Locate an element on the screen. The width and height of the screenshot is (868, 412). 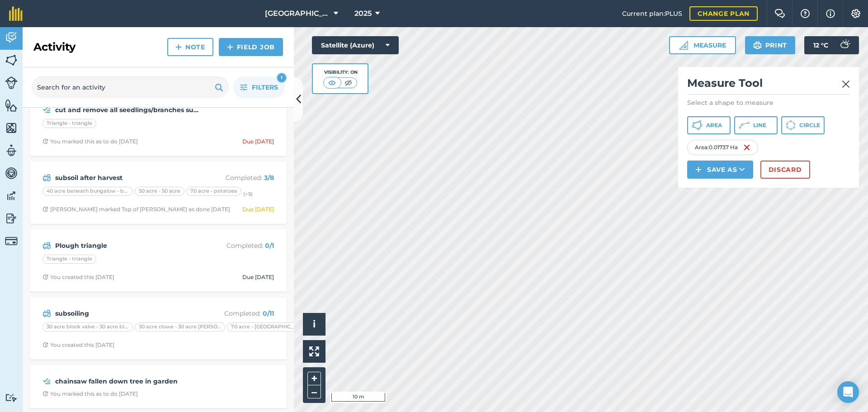
div: 50 acre - 50 acre is located at coordinates (160, 191).